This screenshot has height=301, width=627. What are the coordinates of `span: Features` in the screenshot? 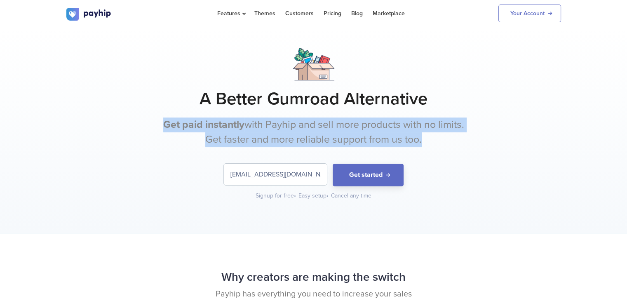 It's located at (231, 13).